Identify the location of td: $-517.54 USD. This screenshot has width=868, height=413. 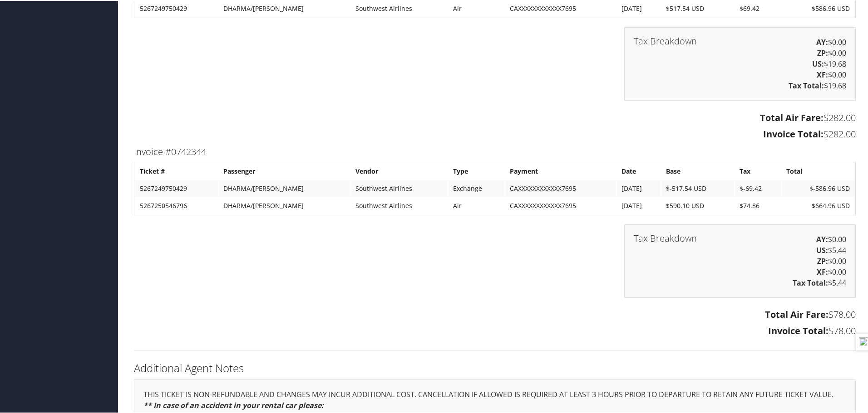
(698, 188).